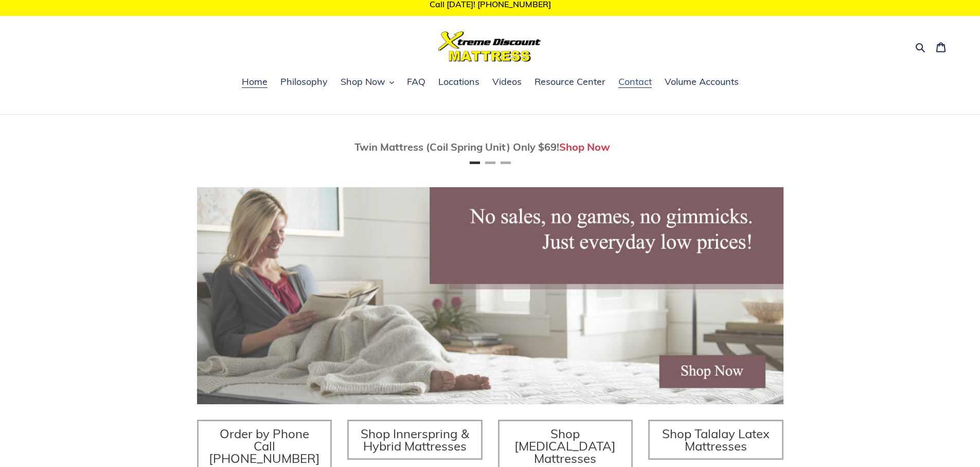 Image resolution: width=980 pixels, height=467 pixels. What do you see at coordinates (459, 82) in the screenshot?
I see `a: Locations` at bounding box center [459, 82].